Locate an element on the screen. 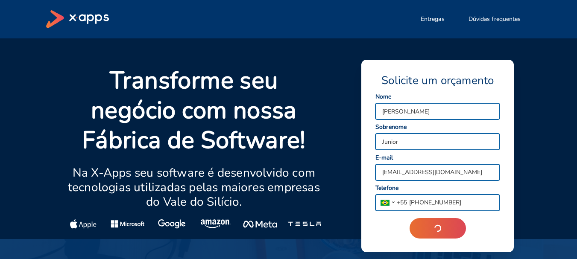  span: Solicite um orçamento is located at coordinates (437, 81).